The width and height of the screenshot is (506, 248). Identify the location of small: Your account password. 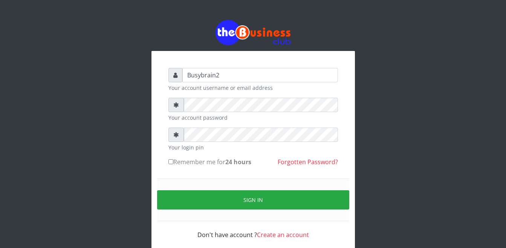
(253, 117).